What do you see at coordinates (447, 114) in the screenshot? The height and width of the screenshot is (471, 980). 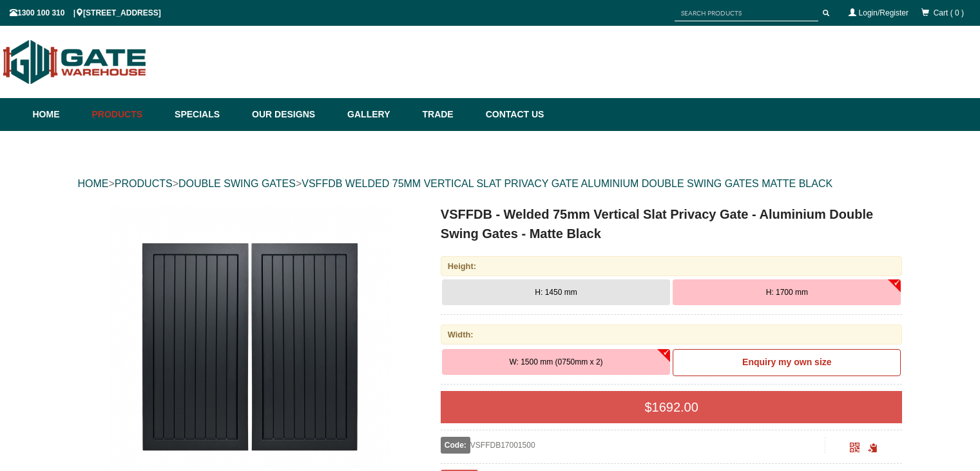 I see `a: Trade` at bounding box center [447, 114].